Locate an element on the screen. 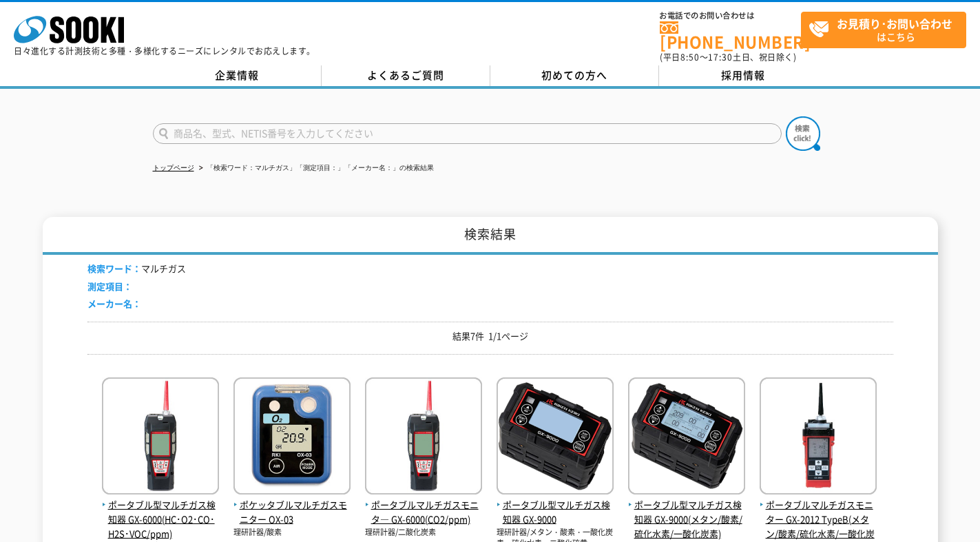 This screenshot has height=542, width=980. img: btn_search.png is located at coordinates (803, 134).